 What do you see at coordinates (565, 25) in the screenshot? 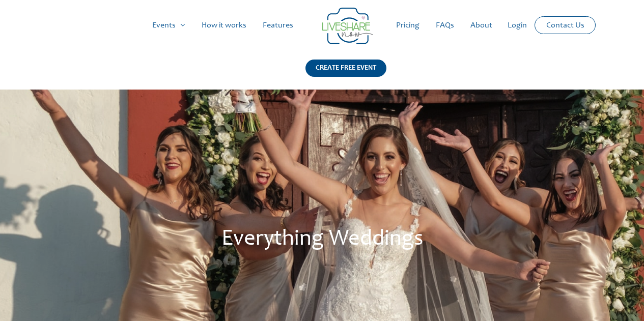
I see `a: Contact Us` at bounding box center [565, 25].